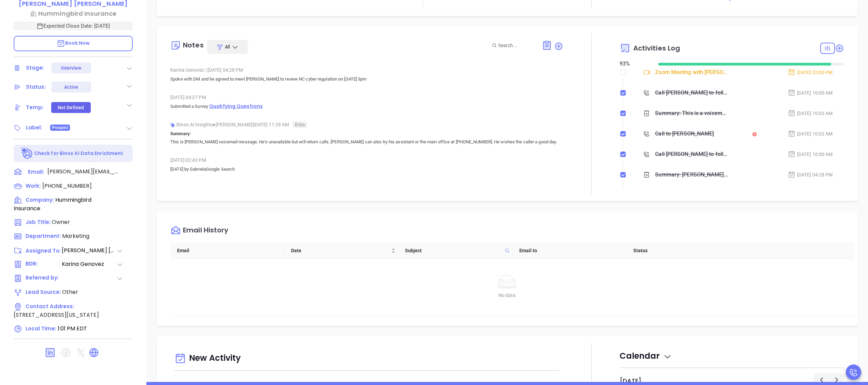 The image size is (868, 385). Describe the element at coordinates (193, 45) in the screenshot. I see `div: Notes` at that location.